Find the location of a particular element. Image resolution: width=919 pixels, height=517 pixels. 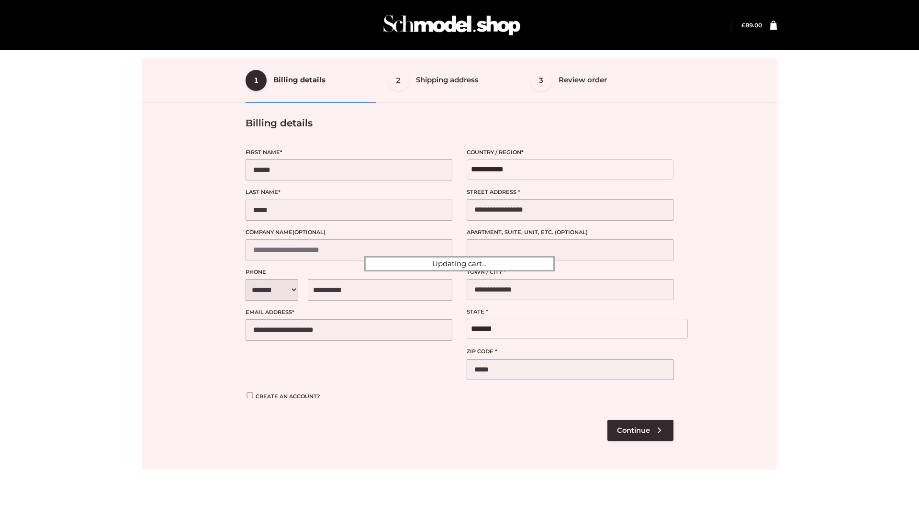

img: Schmodel Admin 964 is located at coordinates (452, 25).